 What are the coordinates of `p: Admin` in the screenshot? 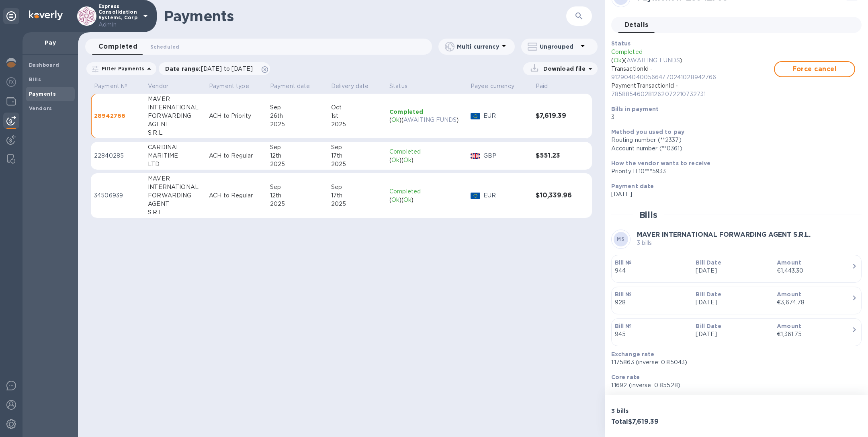 It's located at (119, 24).